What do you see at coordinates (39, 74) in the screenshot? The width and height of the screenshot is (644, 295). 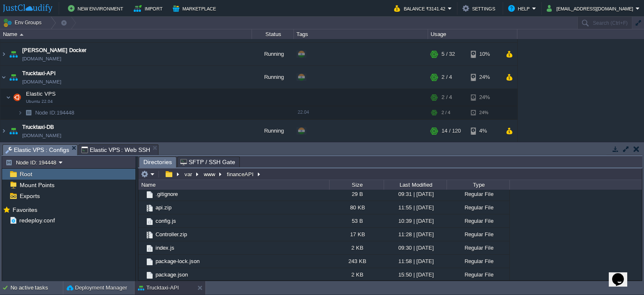 I see `span: Trucktaxi-API` at bounding box center [39, 74].